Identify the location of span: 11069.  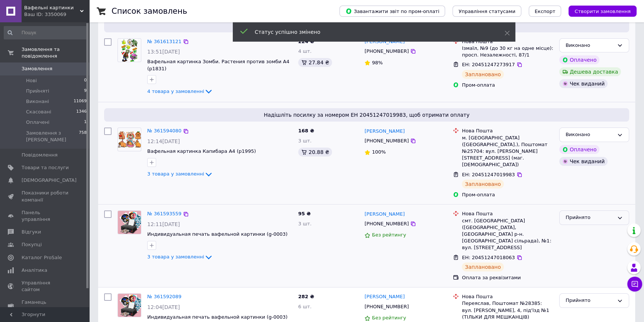
(80, 102).